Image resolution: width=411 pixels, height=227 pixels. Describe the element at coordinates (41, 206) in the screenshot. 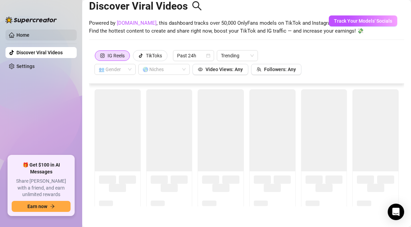

I see `button: Earn nowarrow-right` at that location.